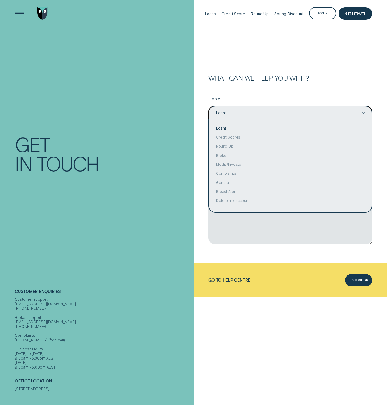 Image resolution: width=387 pixels, height=405 pixels. What do you see at coordinates (359, 281) in the screenshot?
I see `button: Submit` at bounding box center [359, 281].